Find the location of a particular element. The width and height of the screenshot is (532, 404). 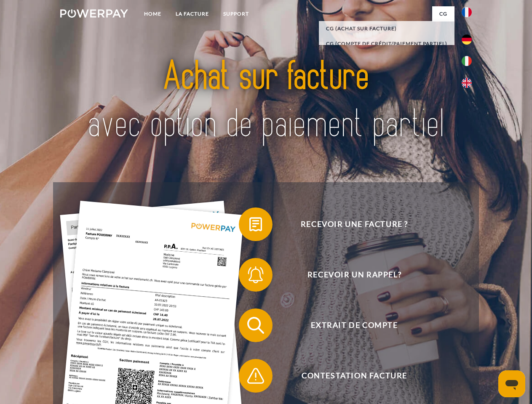

button: Contestation Facture is located at coordinates (348, 376).